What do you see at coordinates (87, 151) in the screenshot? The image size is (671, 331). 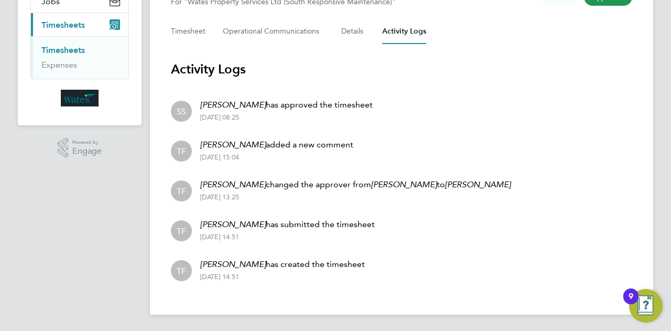 I see `span: Engage` at bounding box center [87, 151].